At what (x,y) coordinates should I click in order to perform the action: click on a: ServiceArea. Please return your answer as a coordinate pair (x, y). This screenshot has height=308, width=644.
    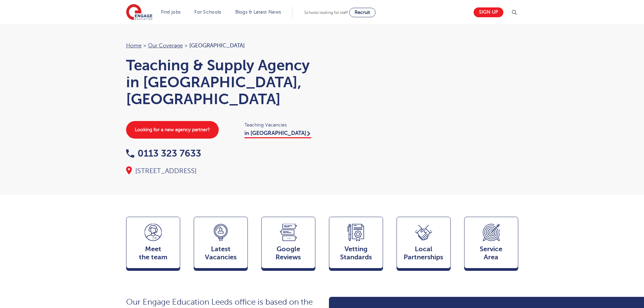
    Looking at the image, I should click on (491, 245).